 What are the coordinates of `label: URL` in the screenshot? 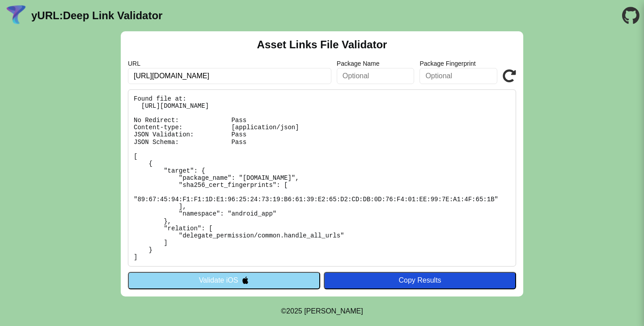 It's located at (229, 63).